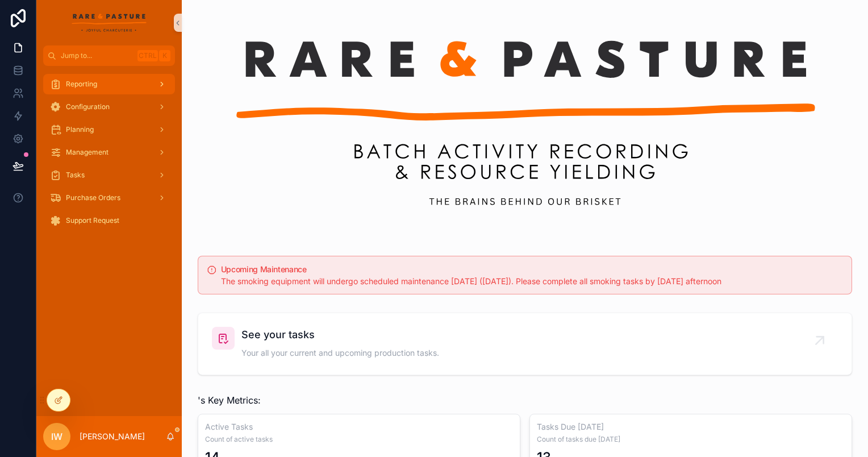  What do you see at coordinates (57, 437) in the screenshot?
I see `span: IW` at bounding box center [57, 437].